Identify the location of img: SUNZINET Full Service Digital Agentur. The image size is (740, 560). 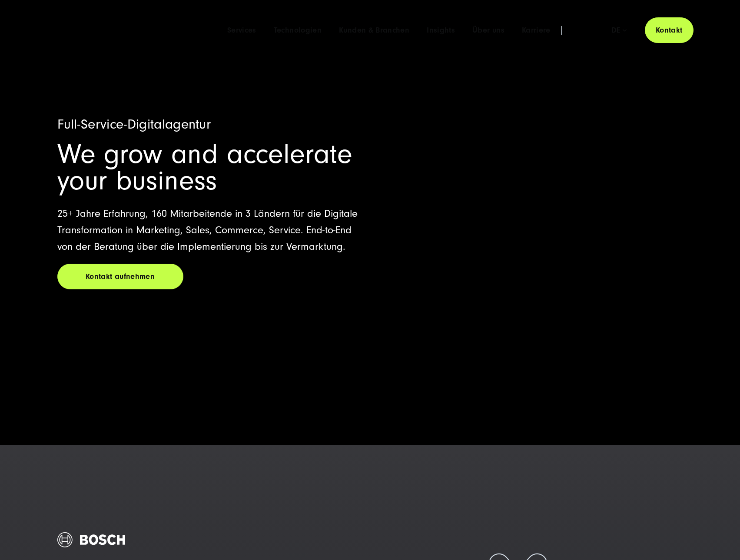
(96, 30).